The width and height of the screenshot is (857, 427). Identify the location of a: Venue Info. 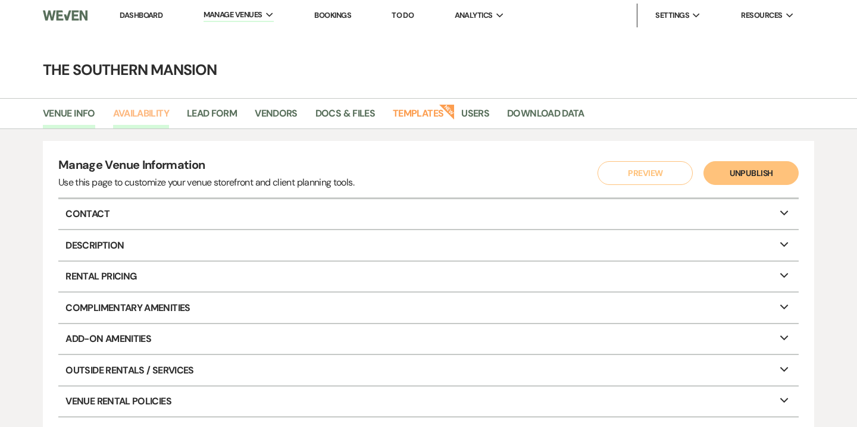
(69, 117).